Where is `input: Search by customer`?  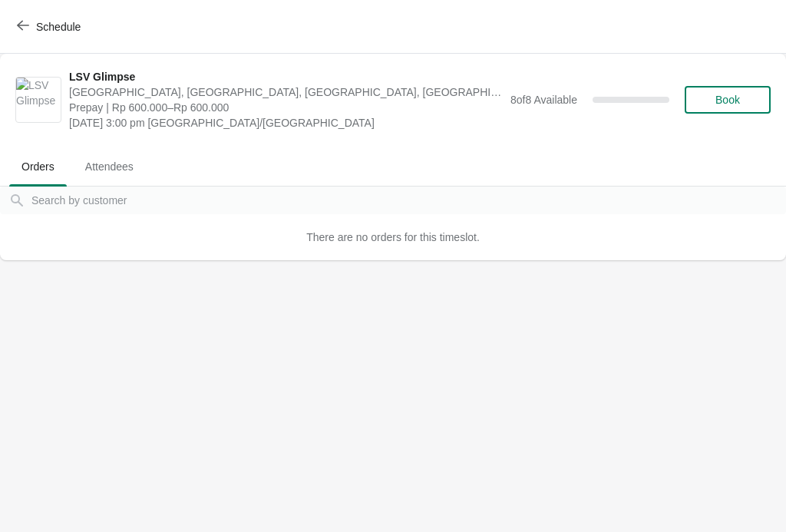 input: Search by customer is located at coordinates (409, 200).